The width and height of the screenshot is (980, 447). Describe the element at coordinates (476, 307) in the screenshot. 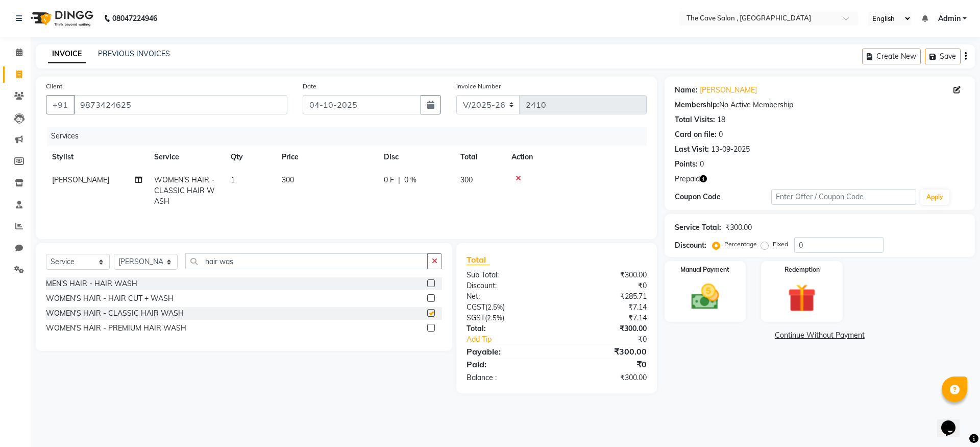

I see `span: CGST` at that location.